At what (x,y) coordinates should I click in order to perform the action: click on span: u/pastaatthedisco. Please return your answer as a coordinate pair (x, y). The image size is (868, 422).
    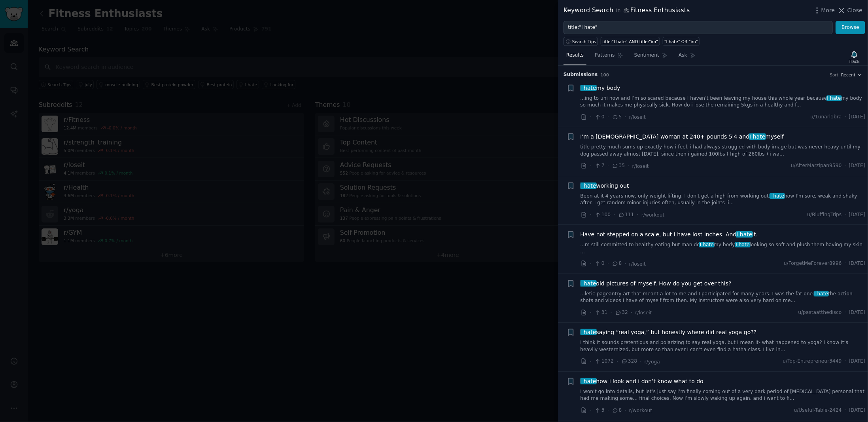
    Looking at the image, I should click on (820, 312).